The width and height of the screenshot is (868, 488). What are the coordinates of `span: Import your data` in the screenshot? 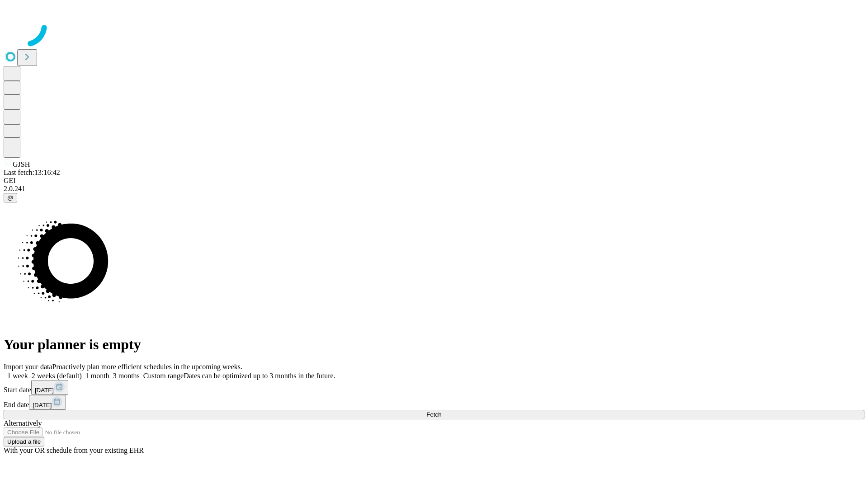 It's located at (28, 366).